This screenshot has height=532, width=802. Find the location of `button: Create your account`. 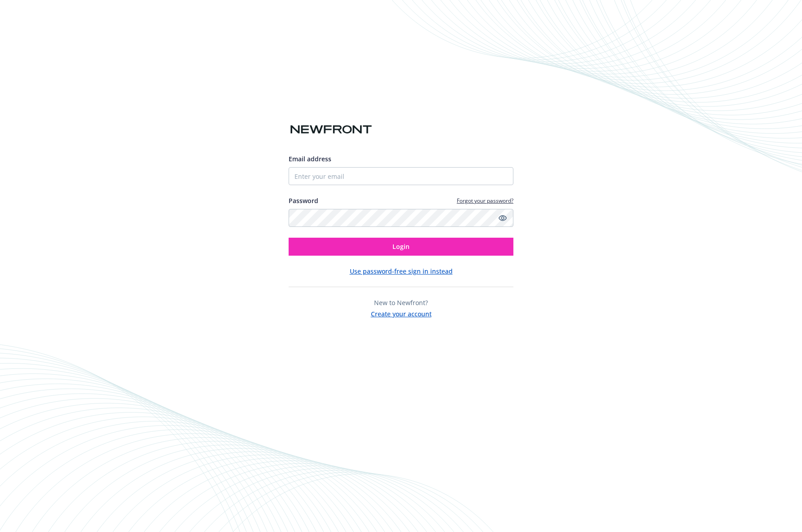

button: Create your account is located at coordinates (401, 313).